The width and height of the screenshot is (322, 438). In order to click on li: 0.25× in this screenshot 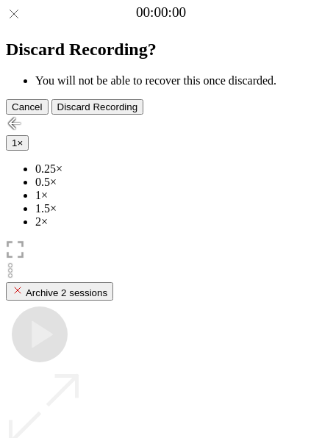, I will do `click(176, 169)`.